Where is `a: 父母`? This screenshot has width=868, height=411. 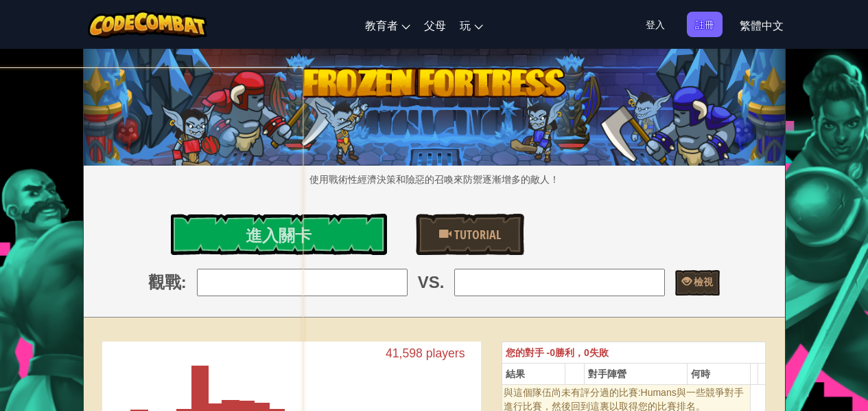
a: 父母 is located at coordinates (435, 25).